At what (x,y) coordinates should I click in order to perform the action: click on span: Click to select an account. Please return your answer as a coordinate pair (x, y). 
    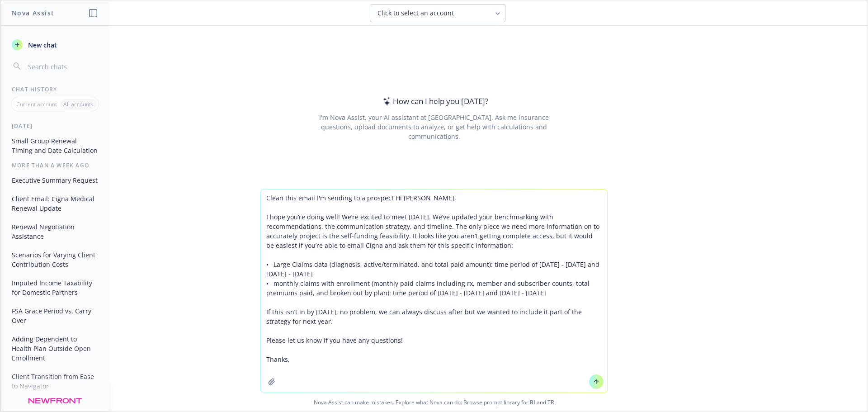
    Looking at the image, I should click on (416, 13).